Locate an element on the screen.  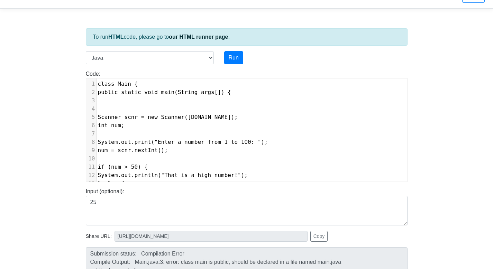
span: public static void main(String args[]) { is located at coordinates (164, 92).